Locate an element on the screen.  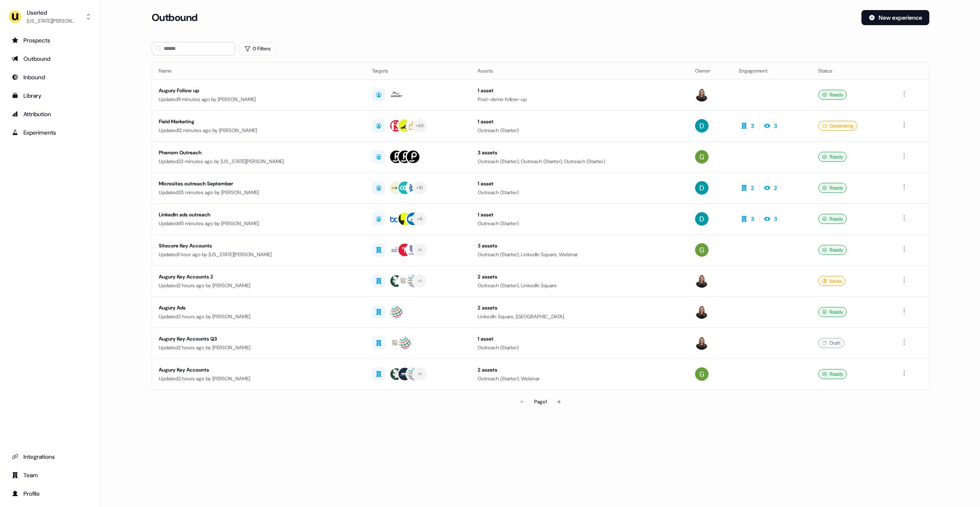
div: Post-demo follow-up is located at coordinates (580, 99).